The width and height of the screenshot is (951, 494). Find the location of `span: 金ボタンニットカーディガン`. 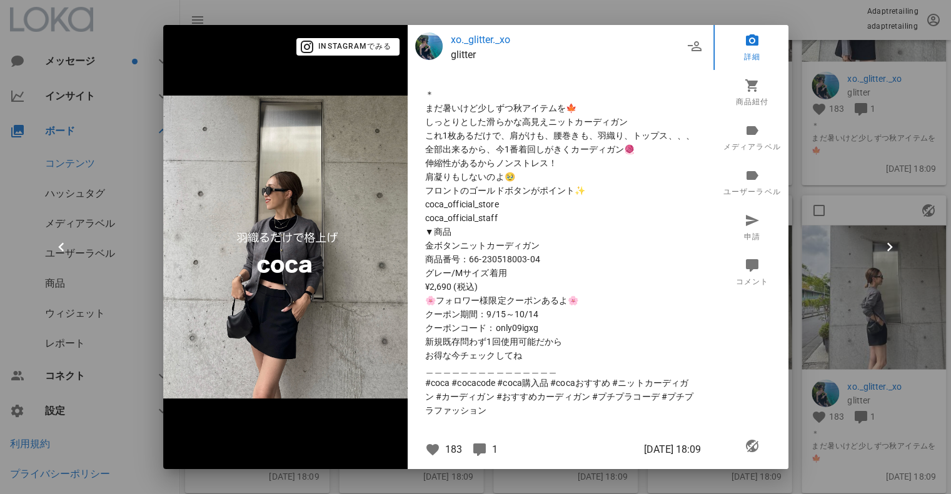

span: 金ボタンニットカーディガン is located at coordinates (560, 246).